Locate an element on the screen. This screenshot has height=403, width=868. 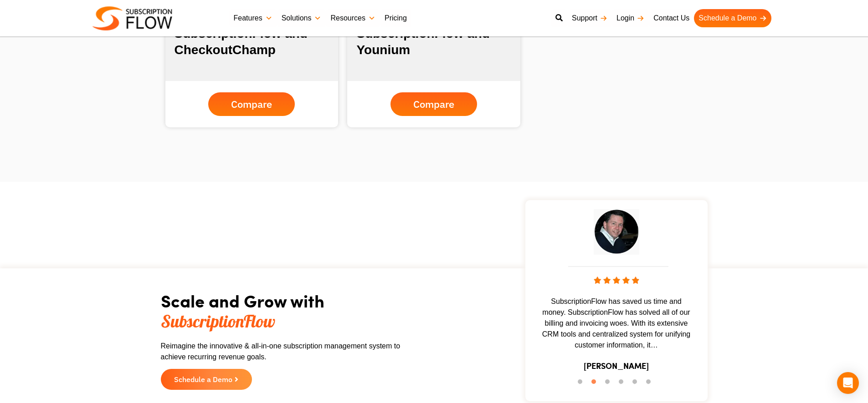
button: 1 of 6 is located at coordinates (582, 384).